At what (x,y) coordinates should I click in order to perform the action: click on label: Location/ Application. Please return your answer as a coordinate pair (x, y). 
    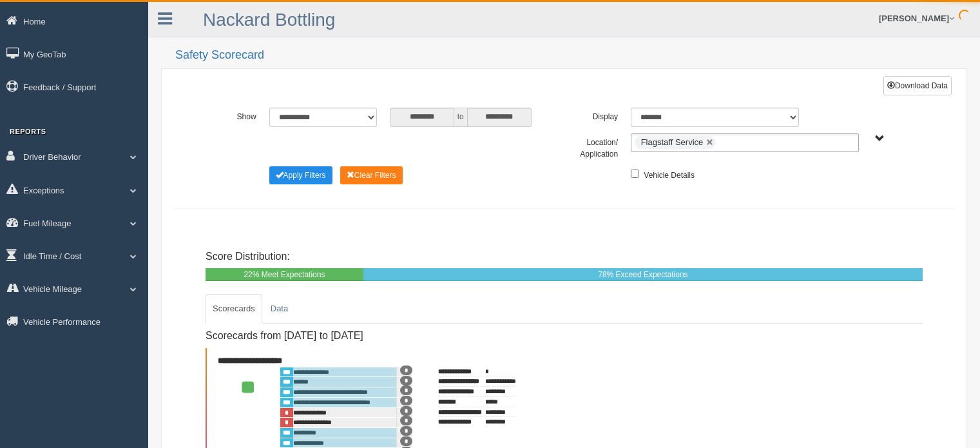
    Looking at the image, I should click on (594, 146).